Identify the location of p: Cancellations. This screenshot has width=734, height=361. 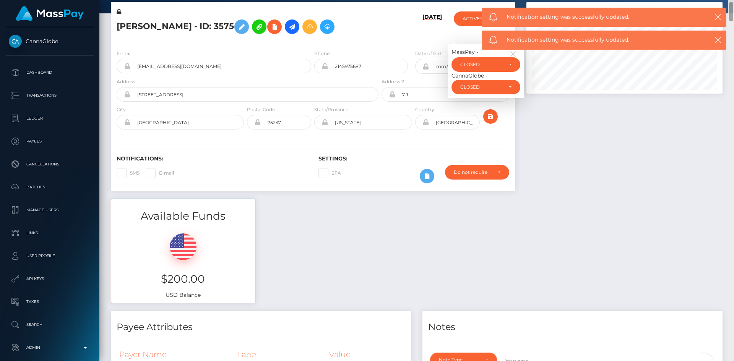
(50, 164).